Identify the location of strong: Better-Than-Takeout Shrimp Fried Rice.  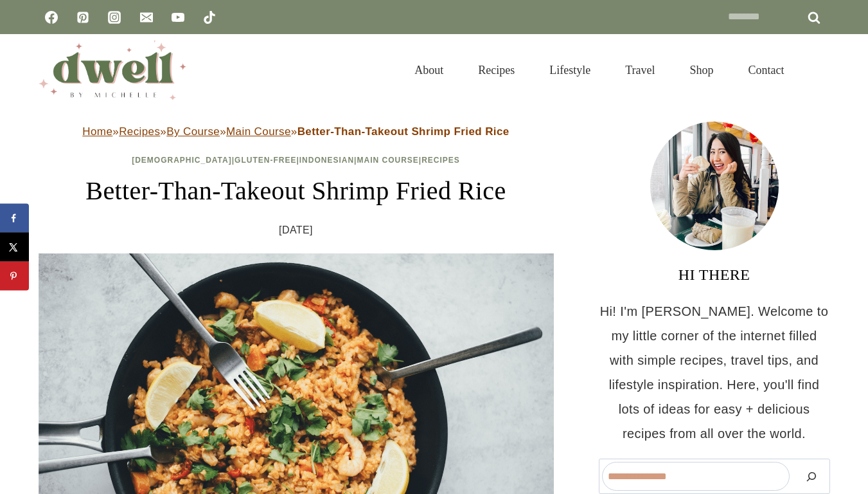
(404, 131).